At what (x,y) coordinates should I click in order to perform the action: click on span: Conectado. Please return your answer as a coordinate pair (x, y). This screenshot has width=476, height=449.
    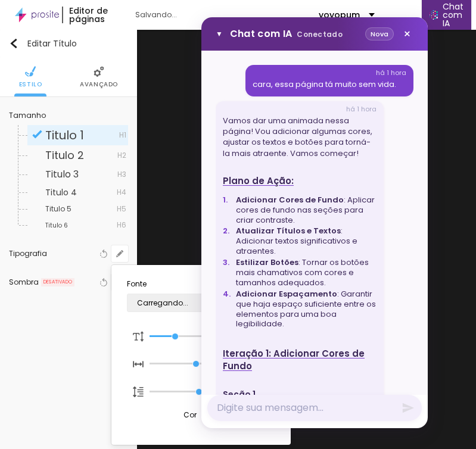
    Looking at the image, I should click on (319, 34).